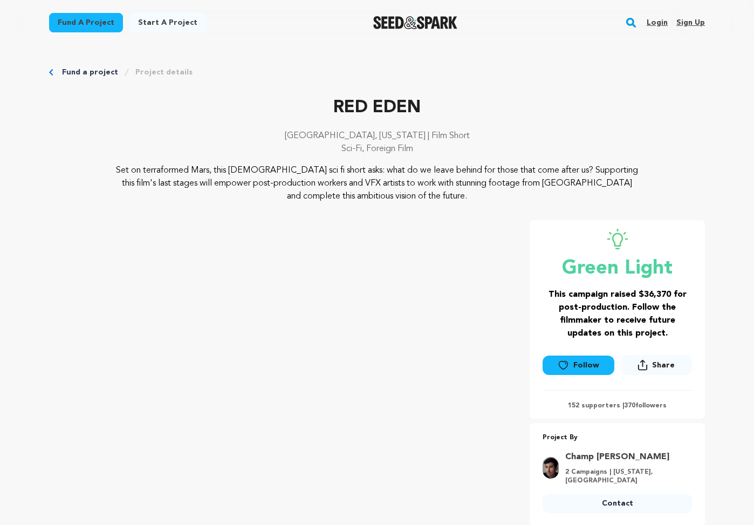  I want to click on a: Start a project, so click(168, 23).